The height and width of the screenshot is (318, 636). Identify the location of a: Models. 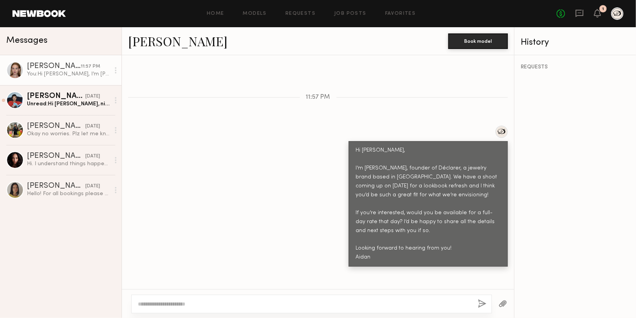
(255, 14).